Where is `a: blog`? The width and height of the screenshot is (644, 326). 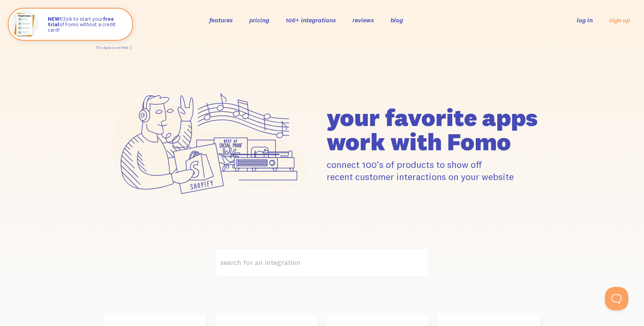 a: blog is located at coordinates (397, 20).